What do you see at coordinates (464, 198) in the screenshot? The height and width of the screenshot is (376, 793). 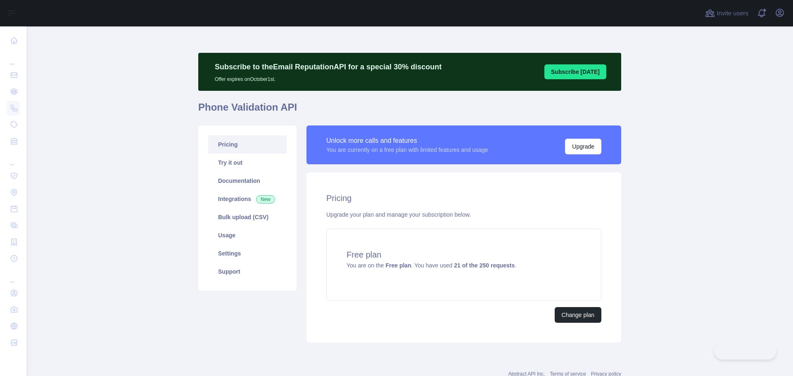 I see `h2: Pricing` at bounding box center [464, 198].